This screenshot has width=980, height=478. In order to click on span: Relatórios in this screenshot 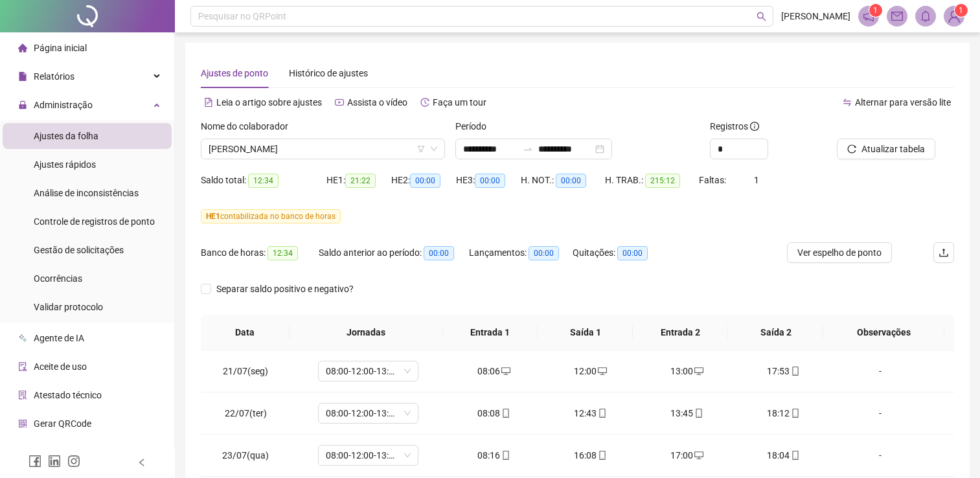, I will do `click(53, 77)`.